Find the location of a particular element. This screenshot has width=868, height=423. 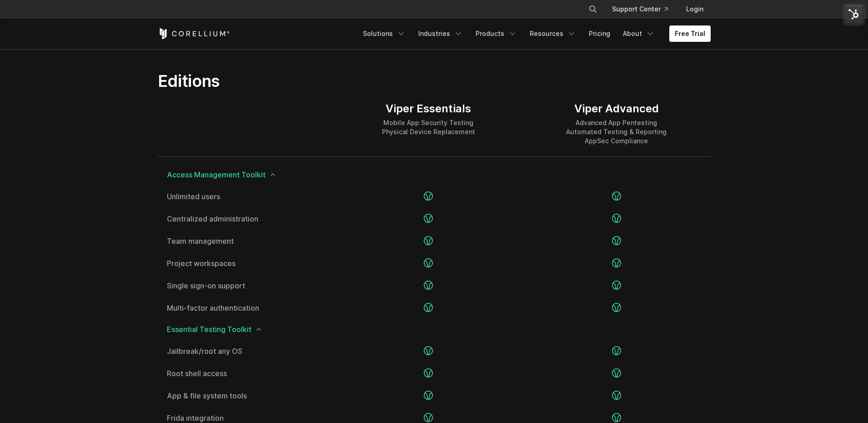

a: Frida integration is located at coordinates (246, 418).